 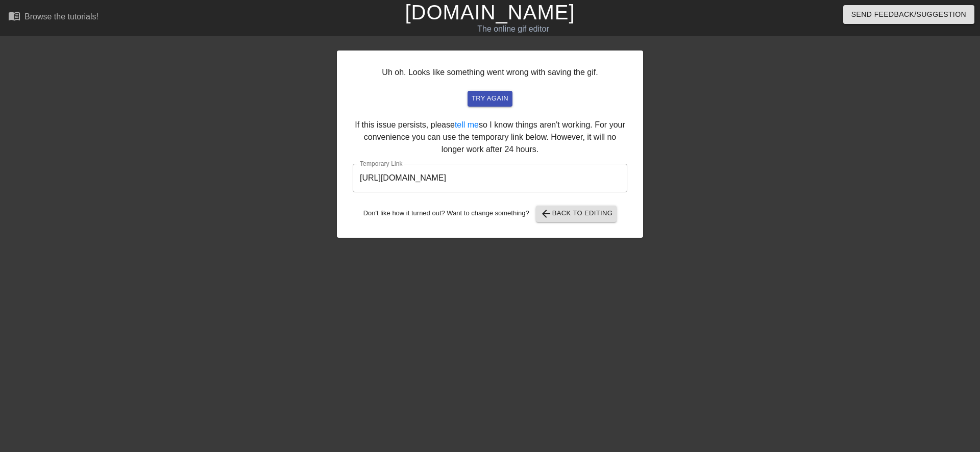 I want to click on button: Back to Editing, so click(x=576, y=214).